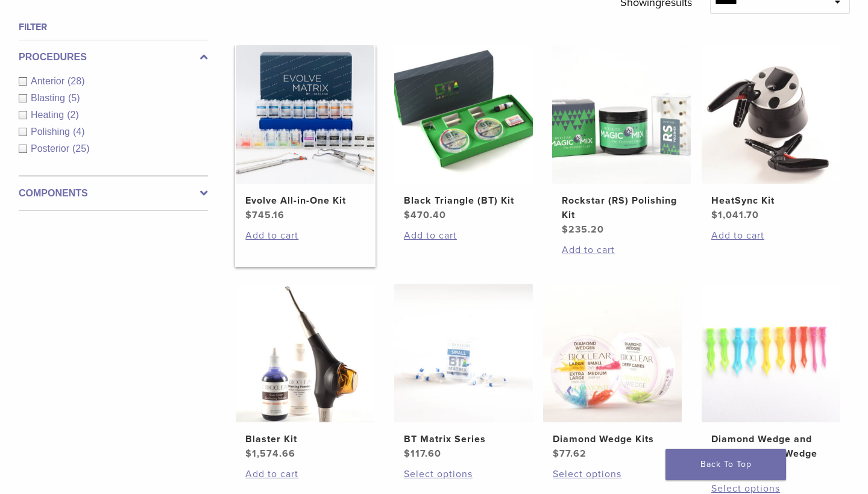  What do you see at coordinates (735, 215) in the screenshot?
I see `bdi: 1,041.70` at bounding box center [735, 215].